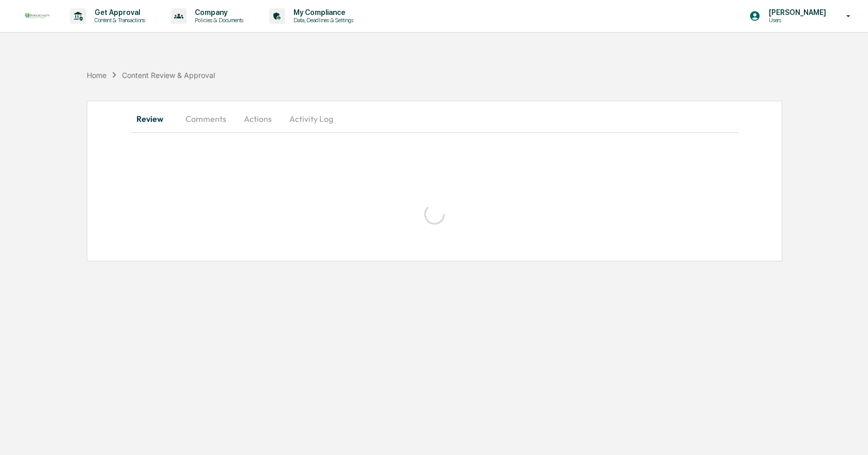 This screenshot has height=455, width=868. What do you see at coordinates (218, 20) in the screenshot?
I see `p: Policies & Documents` at bounding box center [218, 20].